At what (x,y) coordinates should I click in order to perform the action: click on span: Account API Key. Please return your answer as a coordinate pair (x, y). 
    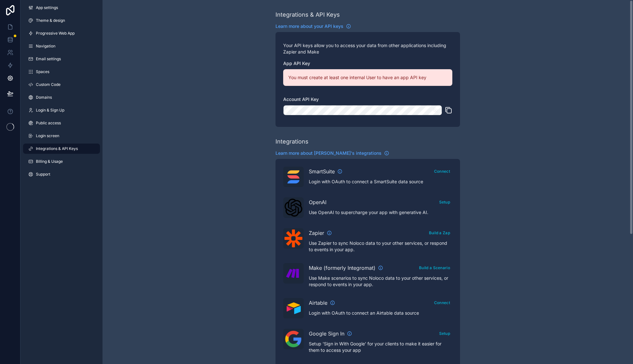
    Looking at the image, I should click on (301, 99).